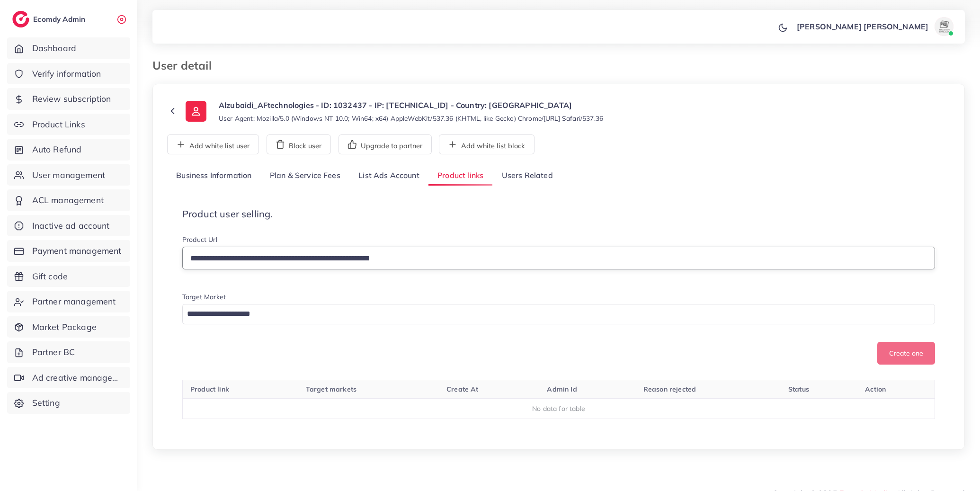  What do you see at coordinates (67, 201) in the screenshot?
I see `span: ACL management` at bounding box center [67, 201].